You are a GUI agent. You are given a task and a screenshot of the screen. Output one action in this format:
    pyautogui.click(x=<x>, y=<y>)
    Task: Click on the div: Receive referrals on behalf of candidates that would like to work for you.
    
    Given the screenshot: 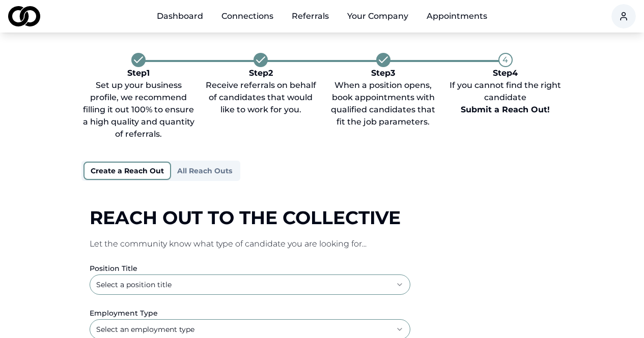 What is the action you would take?
    pyautogui.click(x=261, y=98)
    